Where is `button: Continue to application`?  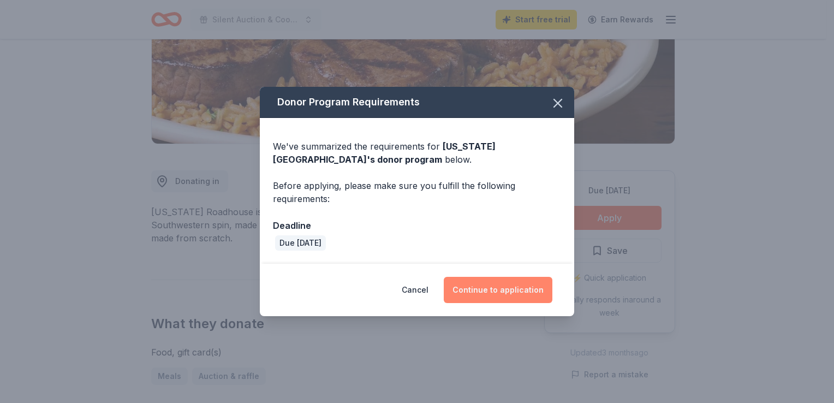
button: Continue to application is located at coordinates (498, 290).